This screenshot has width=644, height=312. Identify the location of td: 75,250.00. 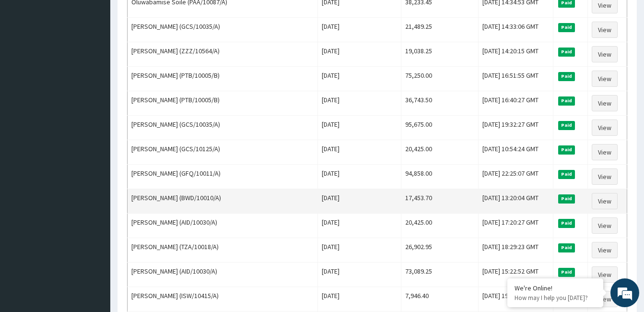
(440, 79).